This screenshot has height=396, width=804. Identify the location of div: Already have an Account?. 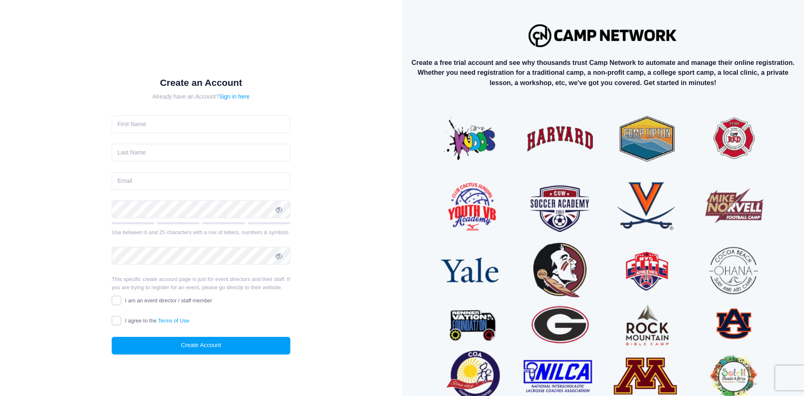
(201, 96).